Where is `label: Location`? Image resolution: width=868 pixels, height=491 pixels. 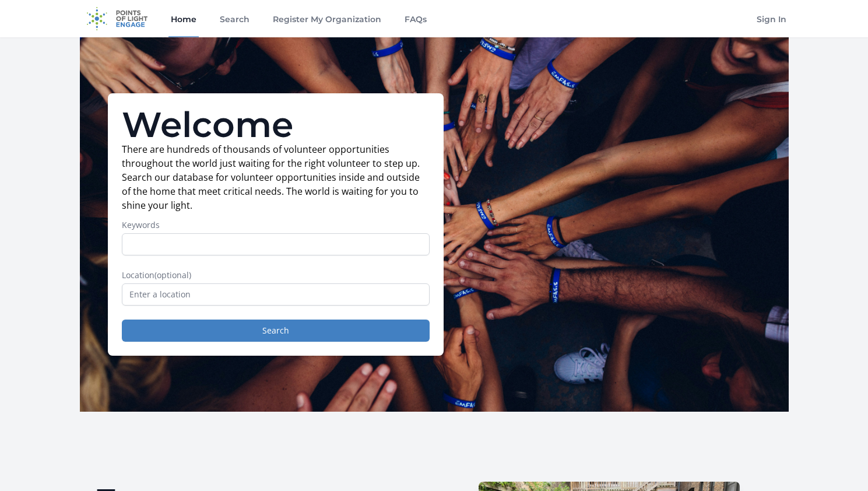
label: Location is located at coordinates (276, 275).